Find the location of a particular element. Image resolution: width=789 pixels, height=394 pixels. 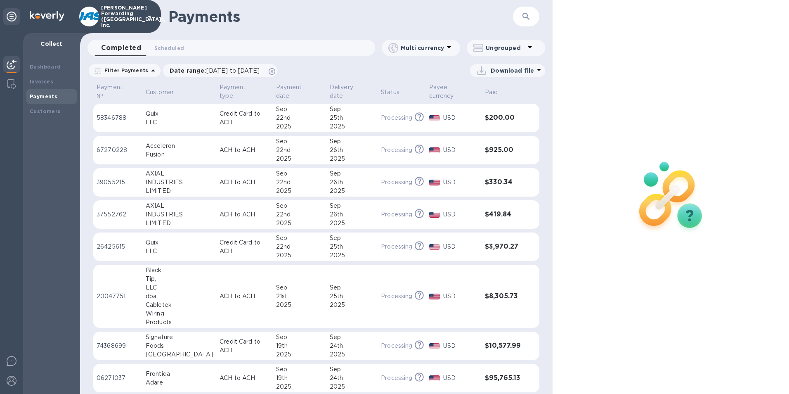

h3: $3,970.27 is located at coordinates (504, 246).